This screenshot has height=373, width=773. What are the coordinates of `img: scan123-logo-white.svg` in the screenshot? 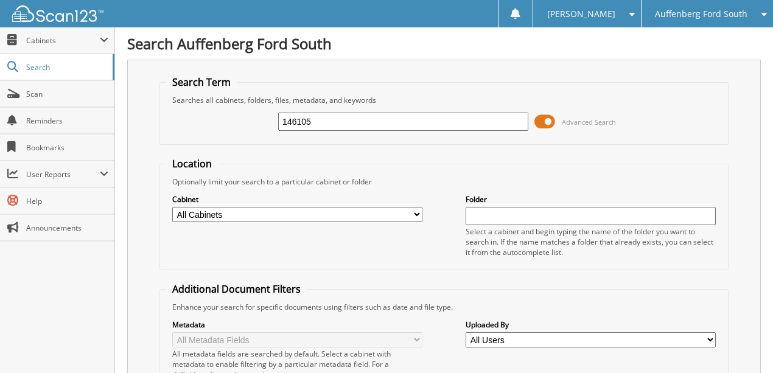 It's located at (58, 13).